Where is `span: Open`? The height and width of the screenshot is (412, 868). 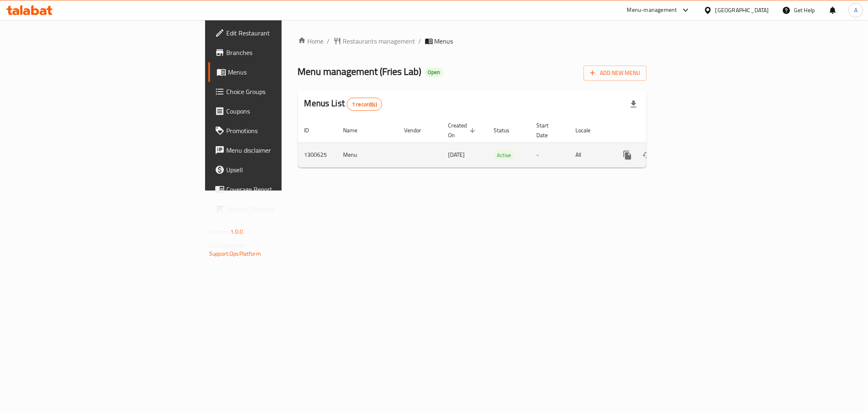 span: Open is located at coordinates (434, 72).